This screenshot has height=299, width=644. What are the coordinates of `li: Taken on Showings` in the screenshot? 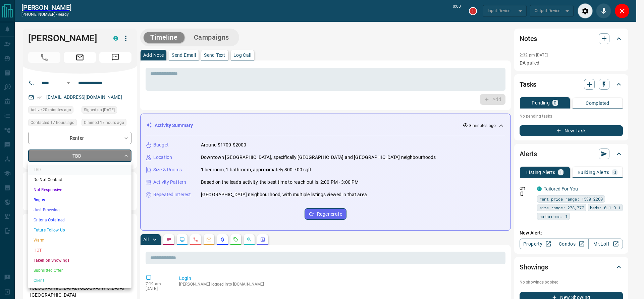 It's located at (80, 260).